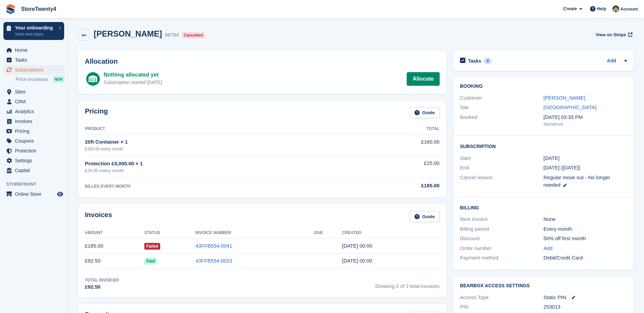 The width and height of the screenshot is (644, 313). Describe the element at coordinates (102, 280) in the screenshot. I see `div: Total Invoiced` at that location.